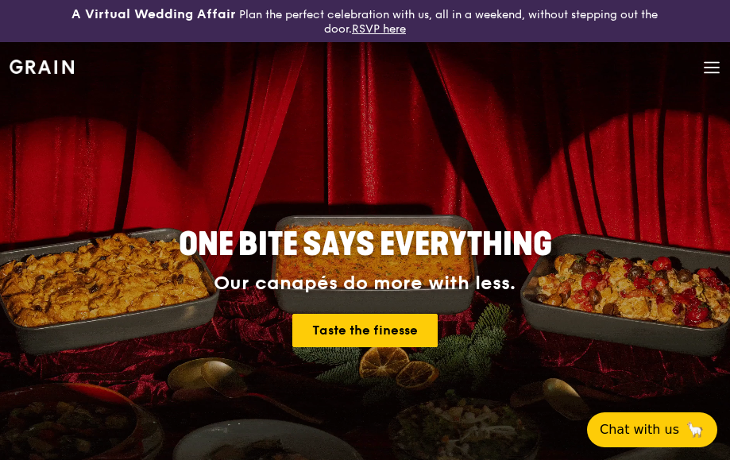  I want to click on div: Plan the perfect celebration with us, all in a weekend, without stepping out the door., so click(365, 21).